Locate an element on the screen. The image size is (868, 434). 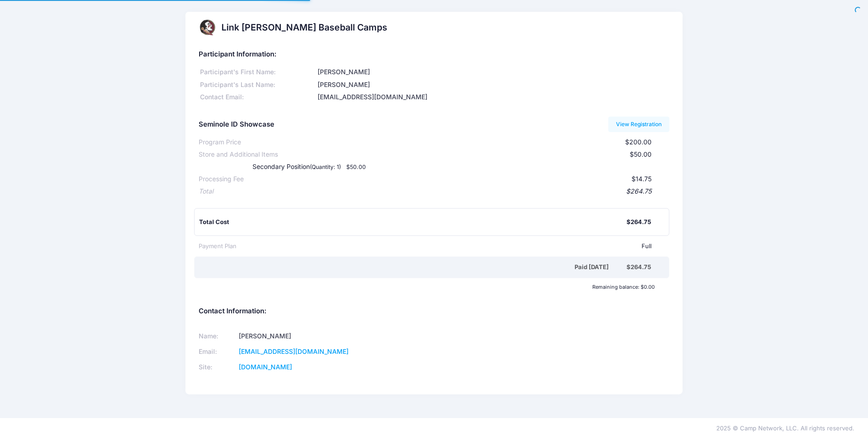
div: Total Cost is located at coordinates (413, 222).